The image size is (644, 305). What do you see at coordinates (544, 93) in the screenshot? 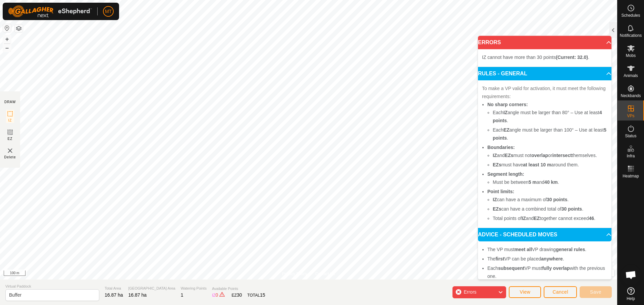
I see `span: To make a VP valid for activation, it must meet the following requirements:` at bounding box center [544, 93].